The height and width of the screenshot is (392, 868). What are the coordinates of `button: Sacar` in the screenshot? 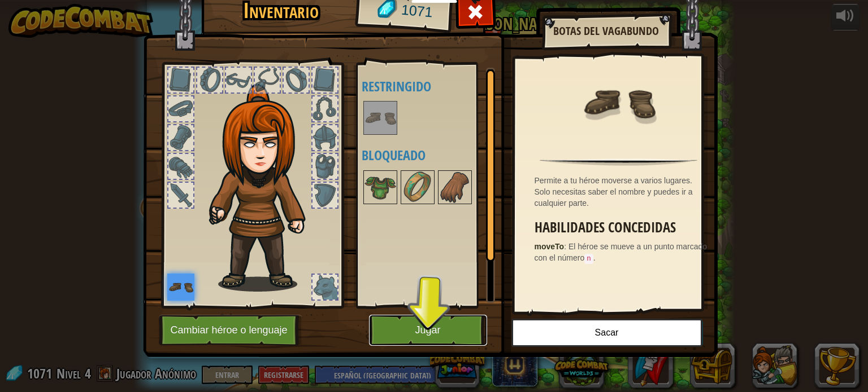 It's located at (607, 333).